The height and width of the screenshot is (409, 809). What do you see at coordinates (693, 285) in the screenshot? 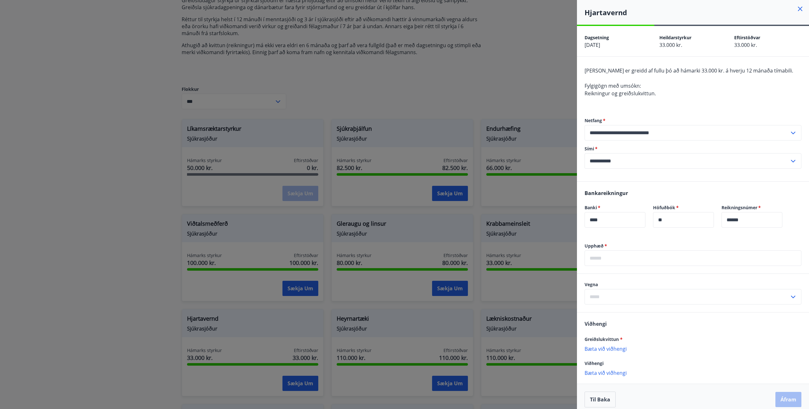
I see `label: Vegna` at bounding box center [693, 285].